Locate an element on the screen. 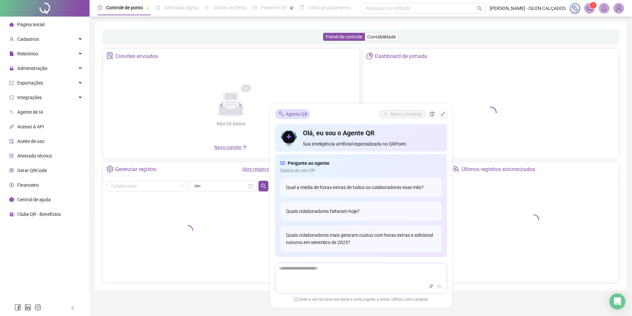 This screenshot has height=316, width=632. span: Este é um recurso em beta e está sujeito a erros. Utilize com cautela! is located at coordinates (361, 300).